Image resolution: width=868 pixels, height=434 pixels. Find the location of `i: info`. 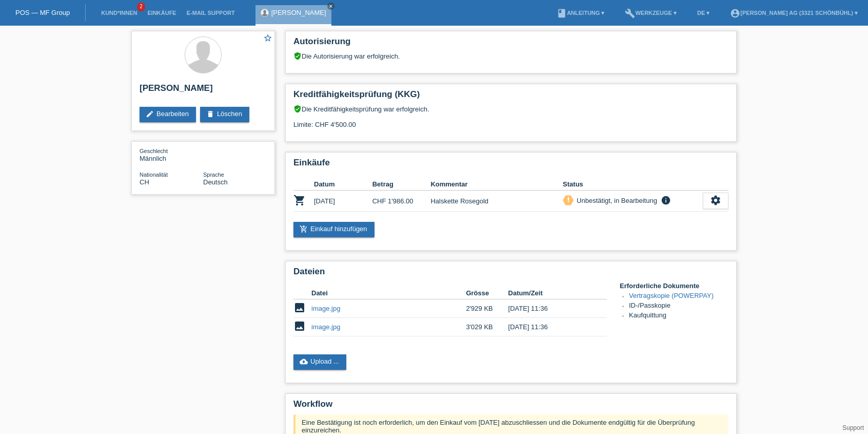

i: info is located at coordinates (666, 200).